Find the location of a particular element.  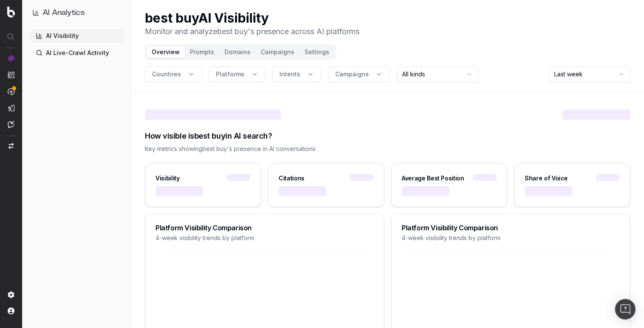

img: Switch project is located at coordinates (11, 146).